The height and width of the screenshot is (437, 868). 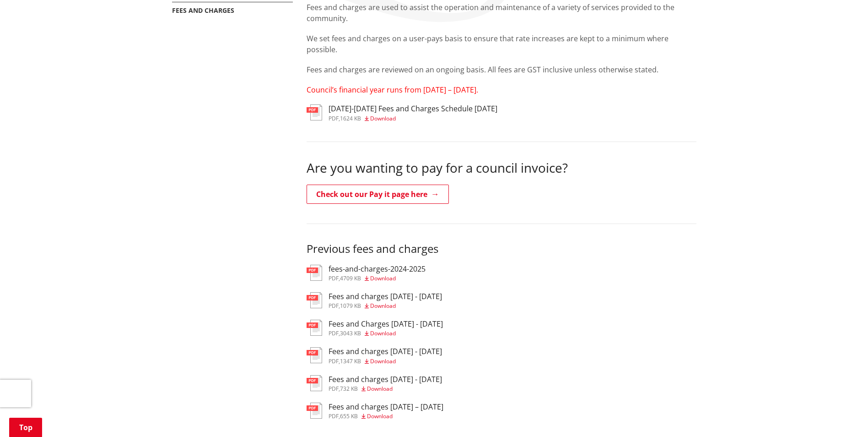 I want to click on span: 1347 KB, so click(x=351, y=361).